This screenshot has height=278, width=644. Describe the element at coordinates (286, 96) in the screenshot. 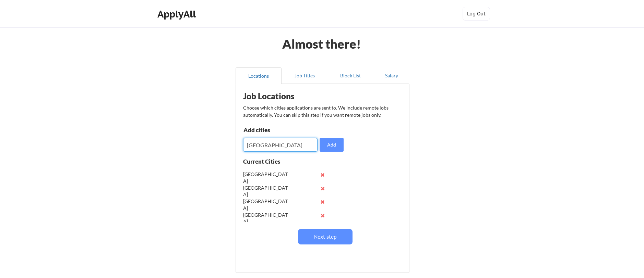

I see `div: Job Locations` at that location.